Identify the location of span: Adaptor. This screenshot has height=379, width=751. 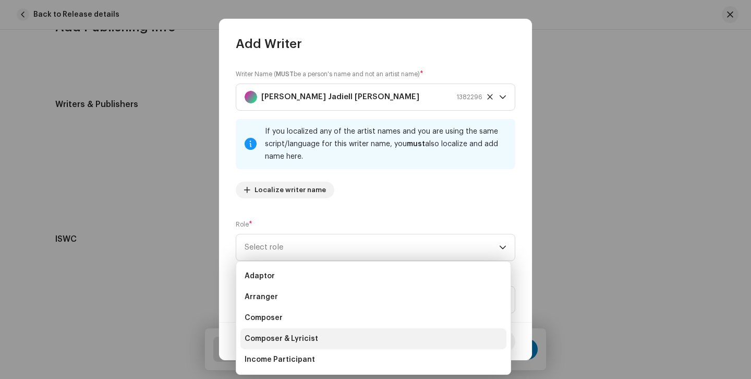
(260, 276).